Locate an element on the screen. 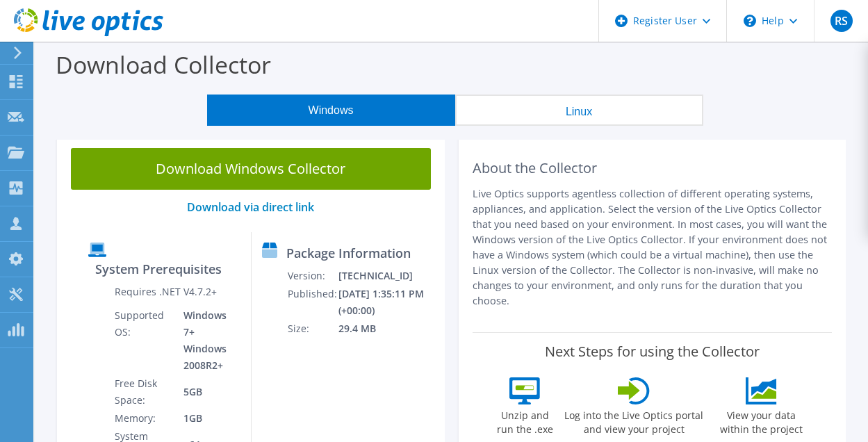  td: Size: is located at coordinates (312, 328).